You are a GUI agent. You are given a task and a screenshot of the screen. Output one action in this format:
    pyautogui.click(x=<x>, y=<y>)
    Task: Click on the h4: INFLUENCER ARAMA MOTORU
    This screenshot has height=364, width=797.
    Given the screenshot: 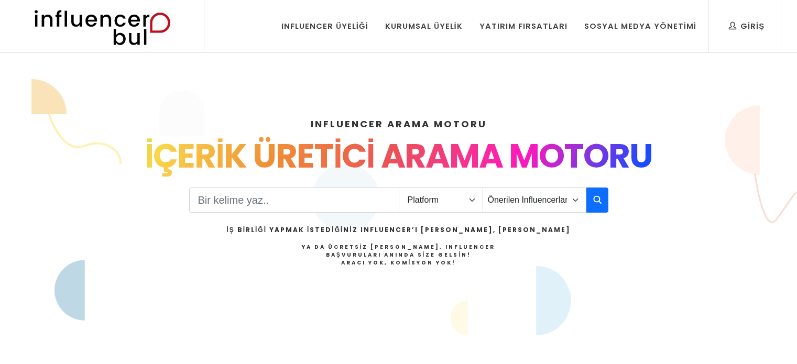 What is the action you would take?
    pyautogui.click(x=399, y=124)
    